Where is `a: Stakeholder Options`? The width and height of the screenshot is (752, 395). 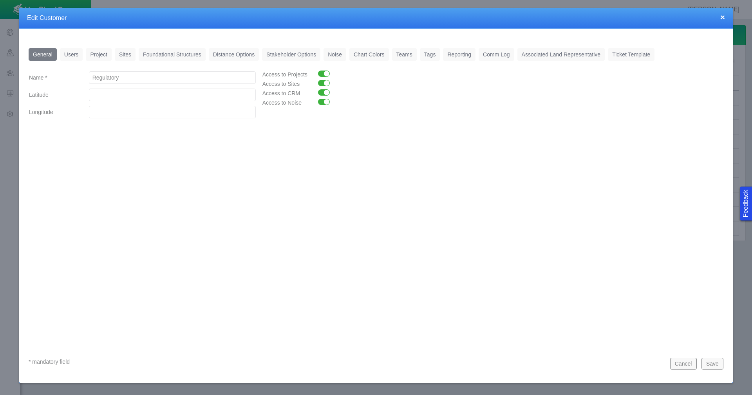 a: Stakeholder Options is located at coordinates (291, 54).